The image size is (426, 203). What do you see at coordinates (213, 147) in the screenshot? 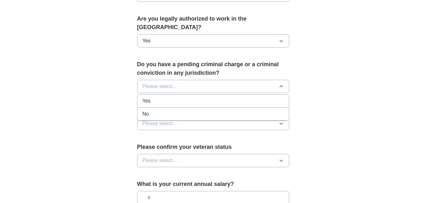
I see `label: Please confirm your veteran status` at bounding box center [213, 147].